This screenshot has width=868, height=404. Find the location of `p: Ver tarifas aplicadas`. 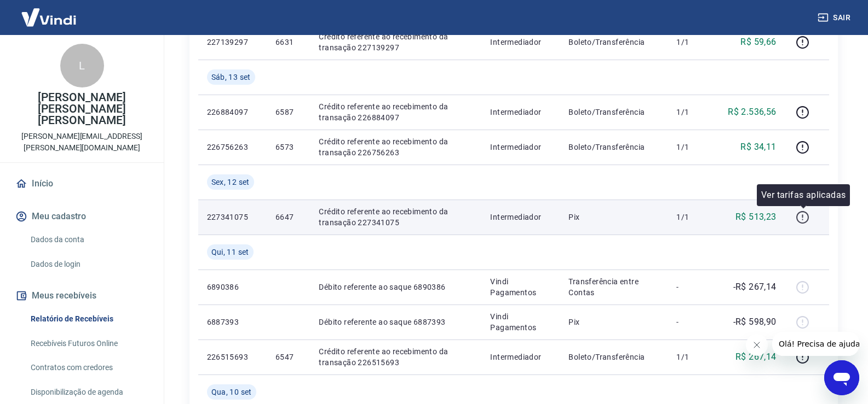

p: Ver tarifas aplicadas is located at coordinates (803, 195).